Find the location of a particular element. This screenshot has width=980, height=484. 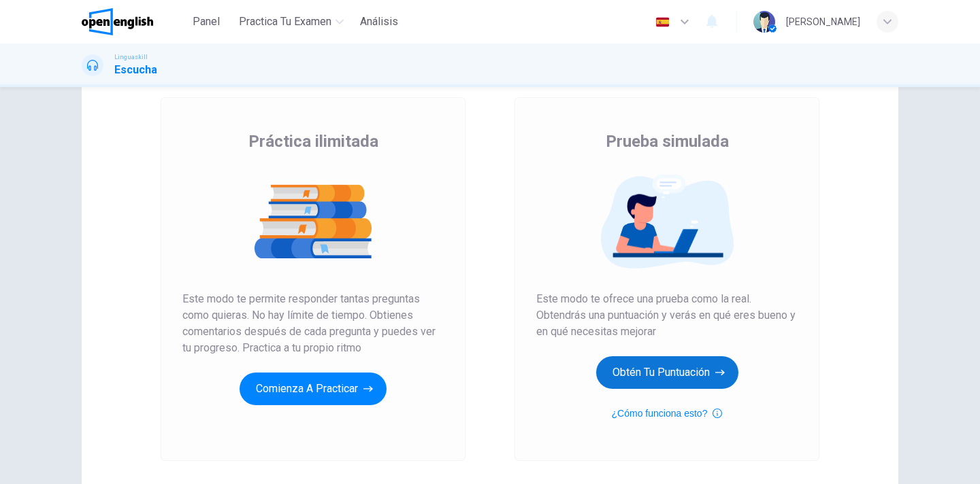

img: OpenEnglish logo is located at coordinates (117, 22).